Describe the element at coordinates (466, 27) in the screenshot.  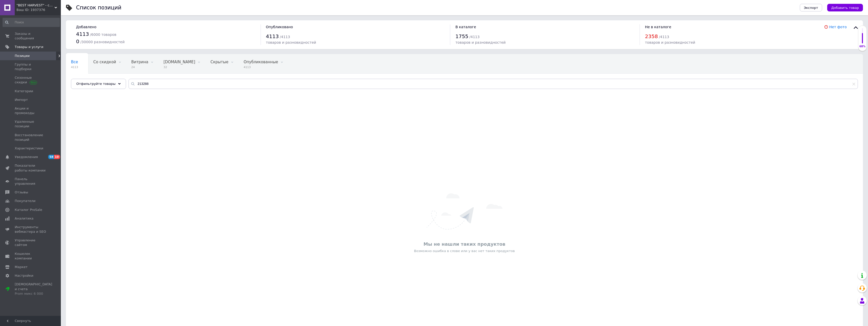
I see `span: В каталоге` at that location.